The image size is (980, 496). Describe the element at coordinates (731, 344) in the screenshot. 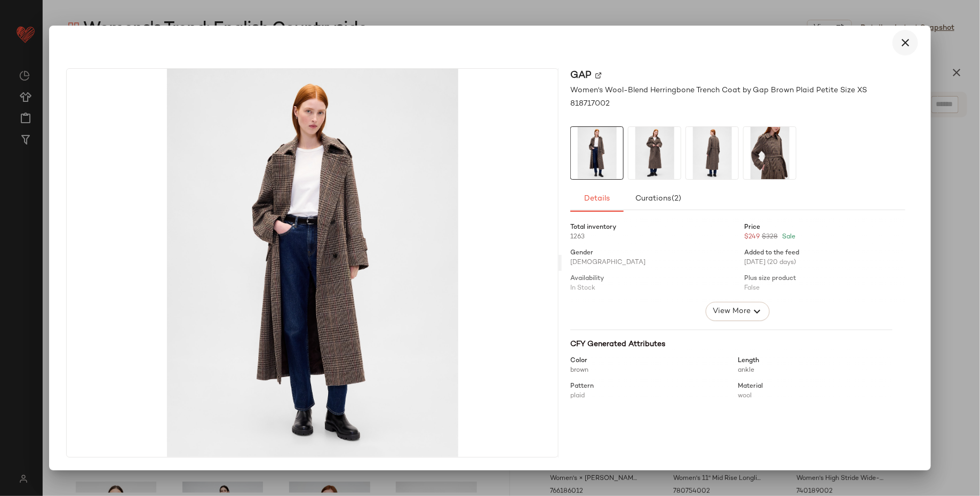

I see `div: CFY Generated Attributes` at that location.